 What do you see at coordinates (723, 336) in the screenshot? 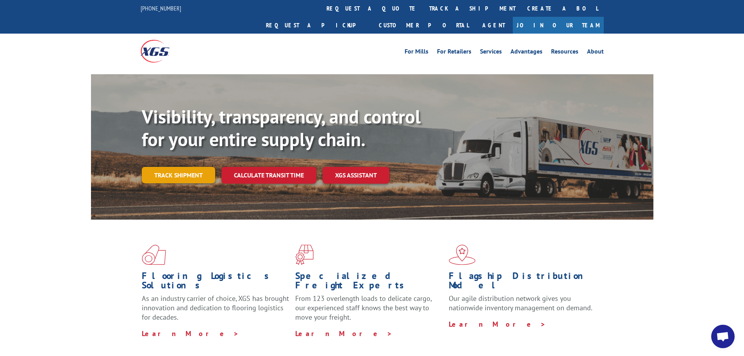
I see `div: Open chat` at bounding box center [723, 336].